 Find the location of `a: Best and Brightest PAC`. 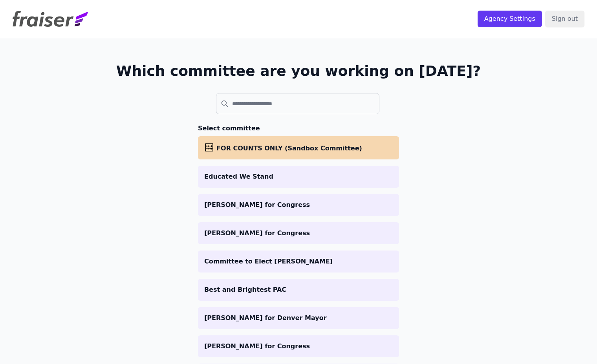

a: Best and Brightest PAC is located at coordinates (298, 290).